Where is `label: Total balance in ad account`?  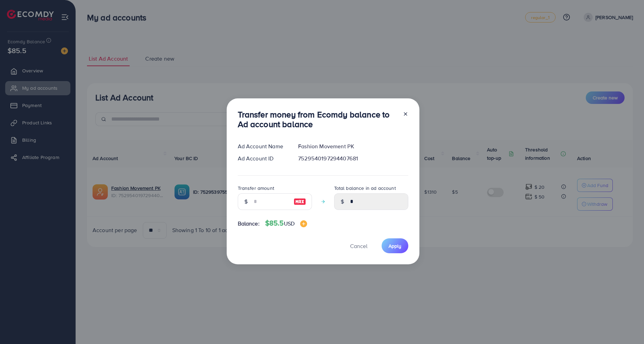
label: Total balance in ad account is located at coordinates (365, 188).